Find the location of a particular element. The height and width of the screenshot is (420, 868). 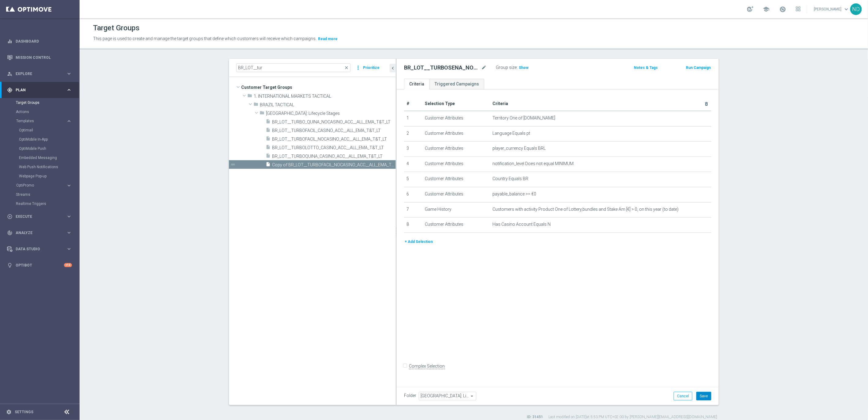

div: equalizer Dashboard is located at coordinates (39, 41).